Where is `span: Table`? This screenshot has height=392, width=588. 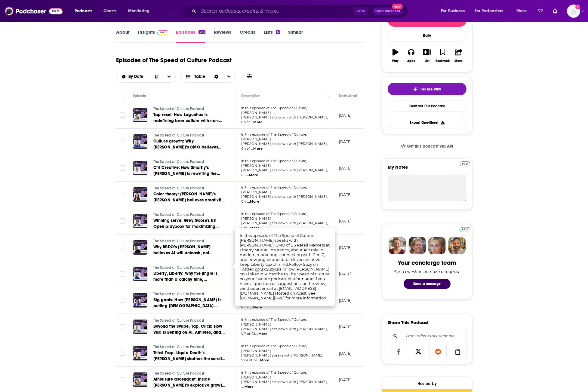
span: Table is located at coordinates (200, 77).